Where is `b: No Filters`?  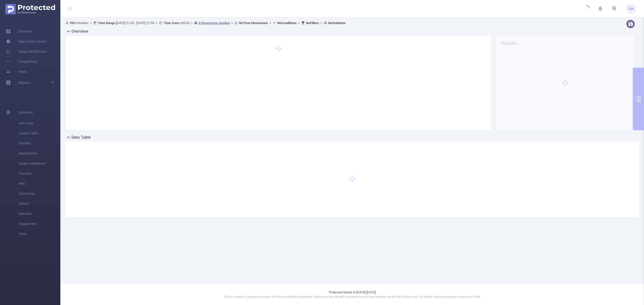 b: No Filters is located at coordinates (312, 23).